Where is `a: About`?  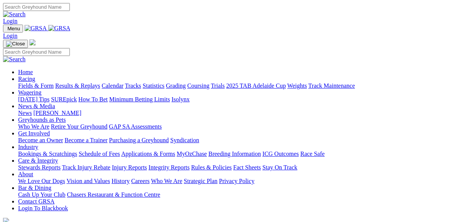 a: About is located at coordinates (26, 174).